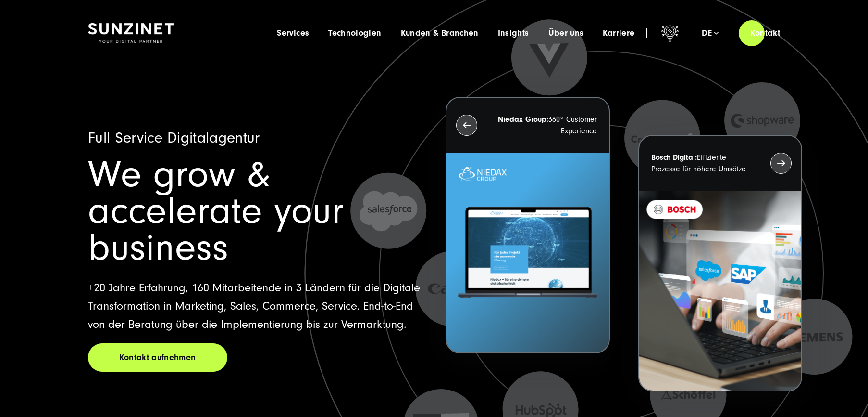 The width and height of the screenshot is (868, 417). What do you see at coordinates (710, 33) in the screenshot?
I see `div: de` at bounding box center [710, 33].